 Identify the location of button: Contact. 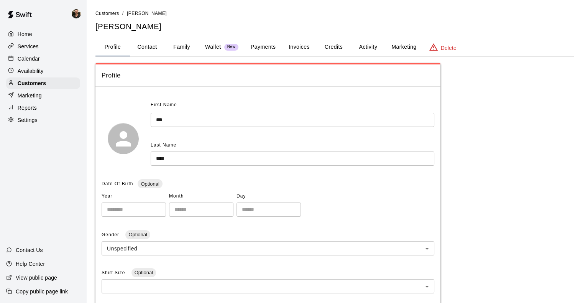
(147, 47).